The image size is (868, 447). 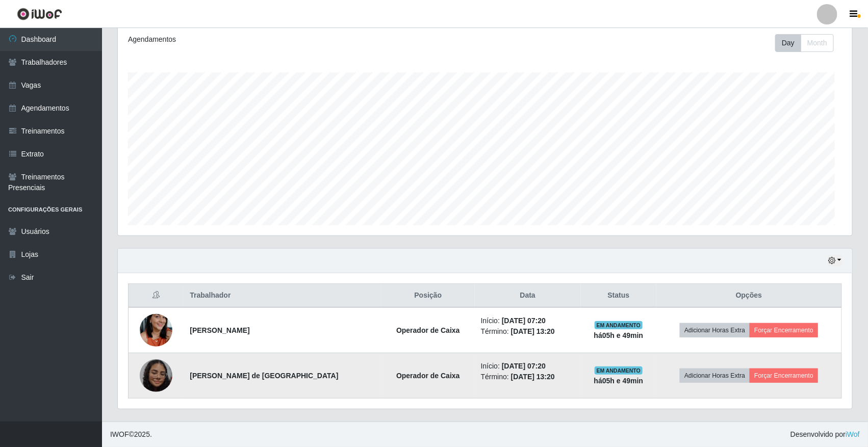 What do you see at coordinates (804, 43) in the screenshot?
I see `div: First group` at bounding box center [804, 43].